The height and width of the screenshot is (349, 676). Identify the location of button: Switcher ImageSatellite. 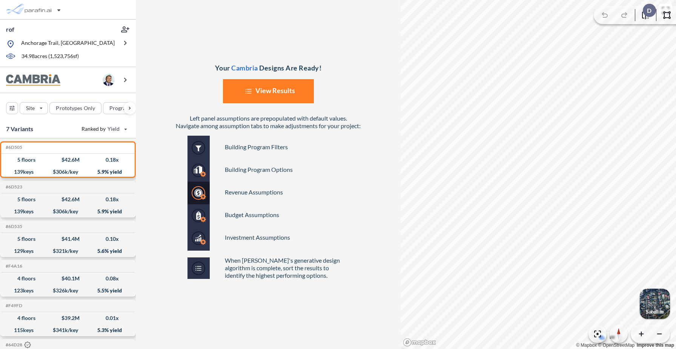
(655, 304).